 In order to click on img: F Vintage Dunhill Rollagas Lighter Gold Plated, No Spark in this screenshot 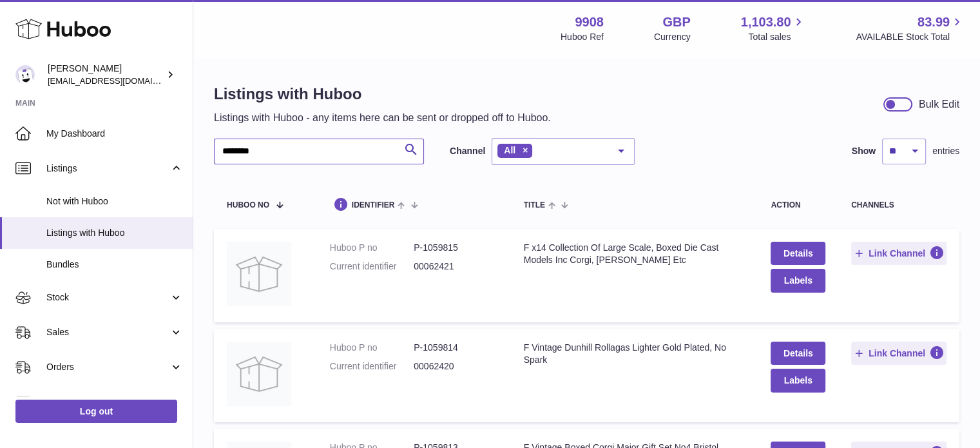, I will do `click(259, 374)`.